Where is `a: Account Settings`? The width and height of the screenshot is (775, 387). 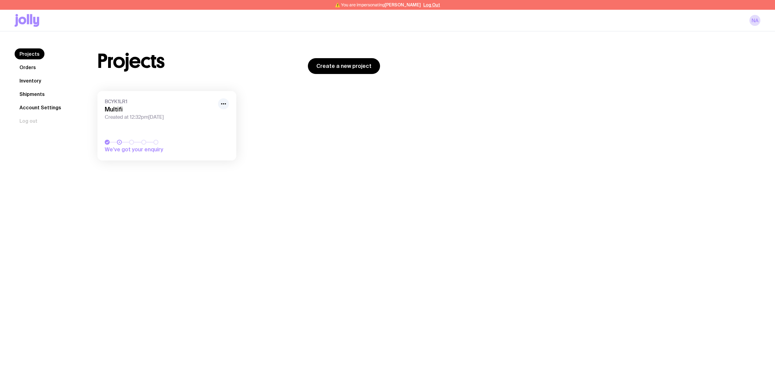 a: Account Settings is located at coordinates (40, 107).